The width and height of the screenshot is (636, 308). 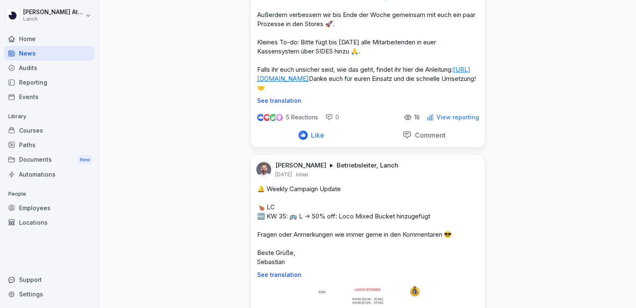 I want to click on div: Employees, so click(x=49, y=207).